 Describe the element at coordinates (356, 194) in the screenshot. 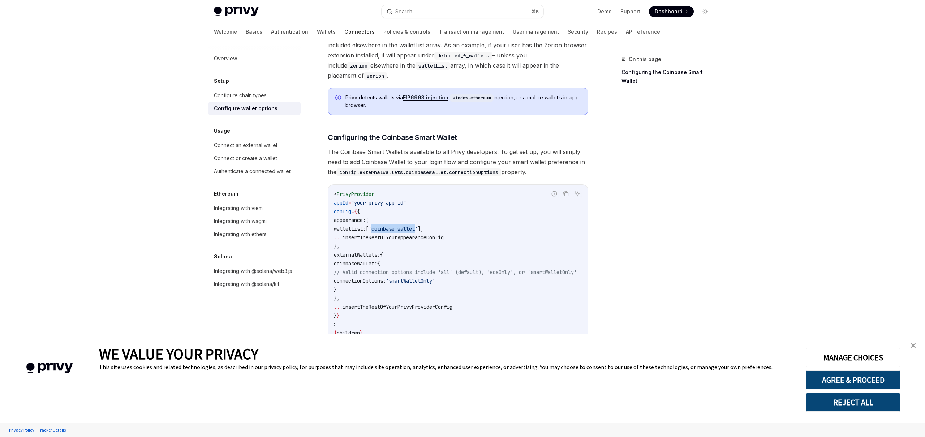

I see `span: PrivyProvider` at that location.